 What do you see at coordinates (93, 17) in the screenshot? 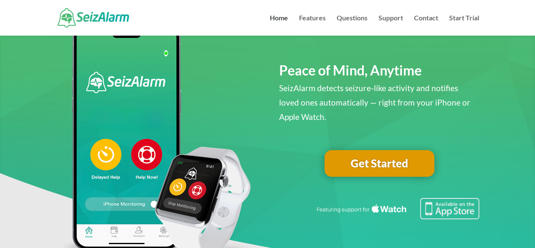
I see `img: SeizAlarm` at bounding box center [93, 17].